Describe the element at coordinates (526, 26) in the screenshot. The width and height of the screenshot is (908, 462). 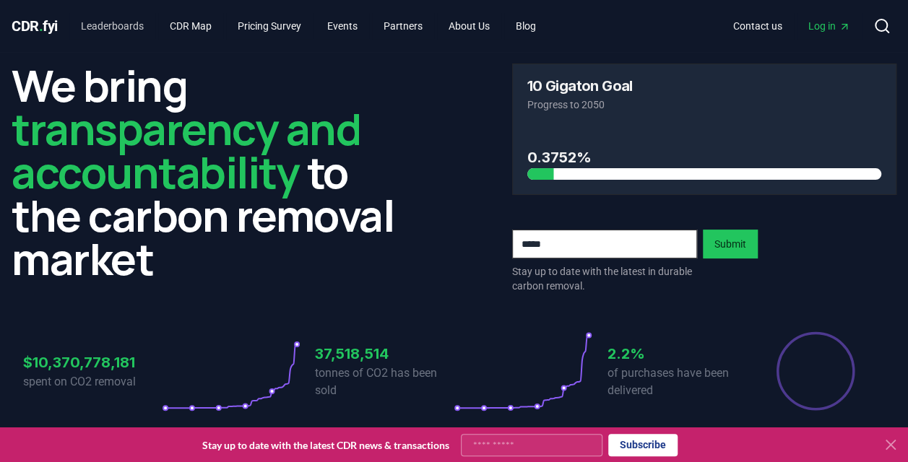
I see `a: Blog` at that location.